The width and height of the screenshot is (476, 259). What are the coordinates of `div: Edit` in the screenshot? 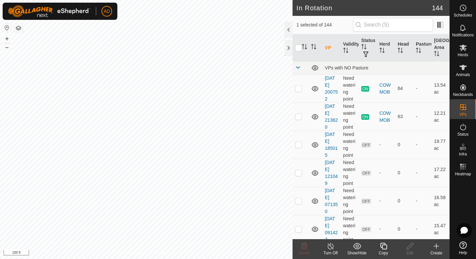 It's located at (410, 253).